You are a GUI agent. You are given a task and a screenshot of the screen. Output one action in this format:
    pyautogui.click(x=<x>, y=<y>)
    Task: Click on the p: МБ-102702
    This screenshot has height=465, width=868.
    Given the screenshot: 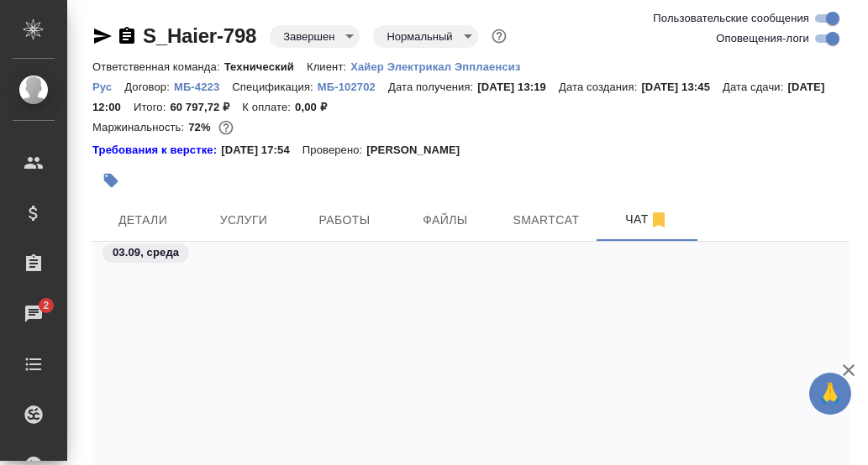 What is the action you would take?
    pyautogui.click(x=353, y=87)
    